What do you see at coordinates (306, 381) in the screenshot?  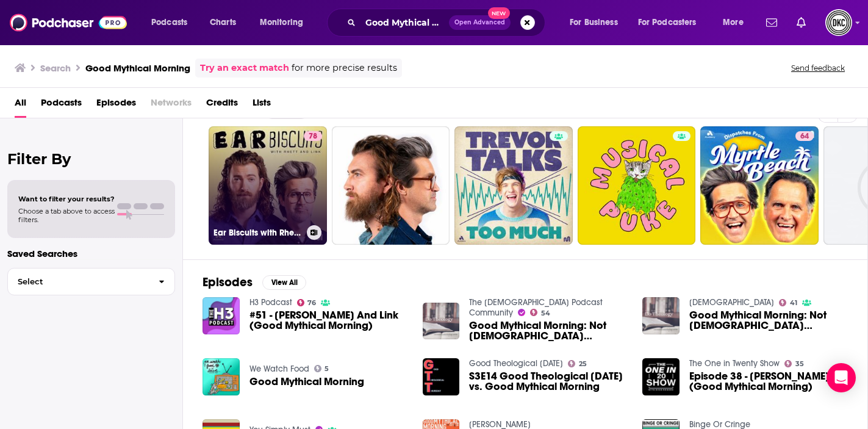 I see `span: Good Mythical Morning` at bounding box center [306, 381].